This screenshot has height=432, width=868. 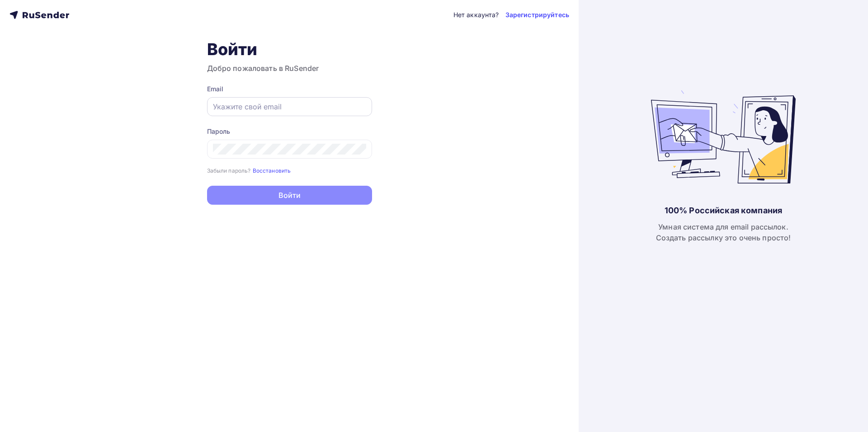 I want to click on div: Нет аккаунта?, so click(x=476, y=15).